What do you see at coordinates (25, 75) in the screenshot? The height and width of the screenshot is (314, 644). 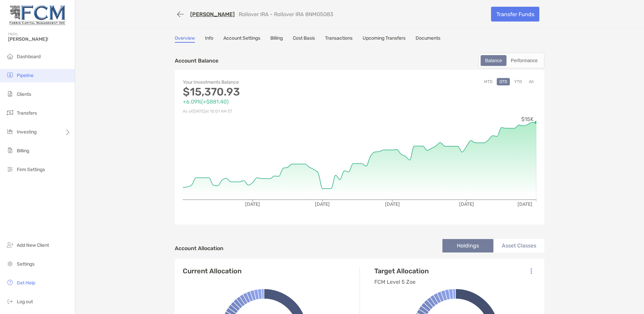 I see `span: Pipeline` at bounding box center [25, 75].